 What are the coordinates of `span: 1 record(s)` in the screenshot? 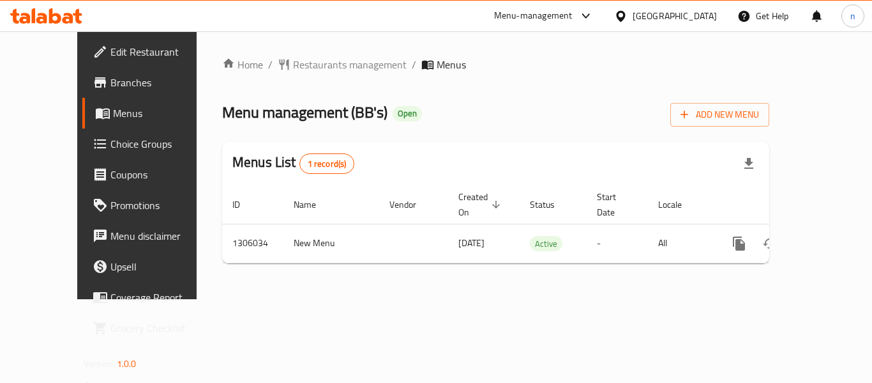 It's located at (327, 163).